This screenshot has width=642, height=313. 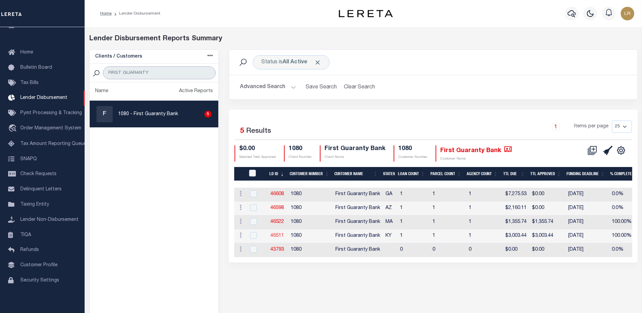 What do you see at coordinates (159, 73) in the screenshot?
I see `input: Search Customer` at bounding box center [159, 73].